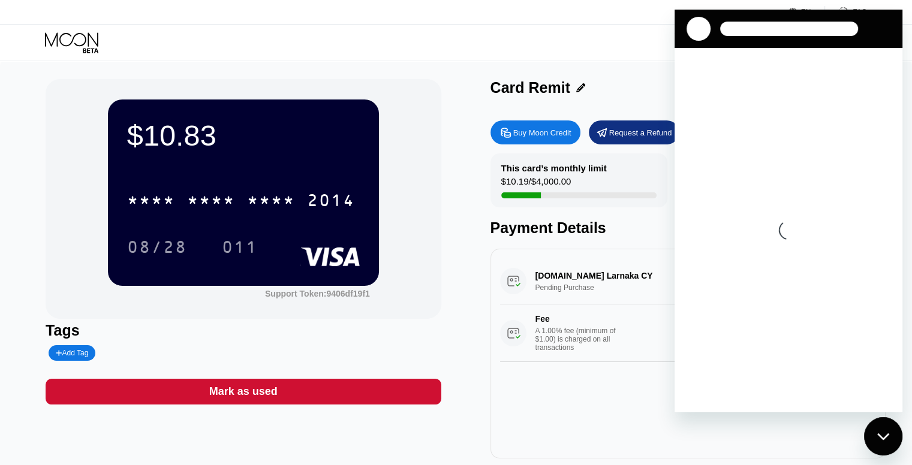  What do you see at coordinates (536, 184) in the screenshot?
I see `div: $10.19 / $4,000.00` at bounding box center [536, 184].